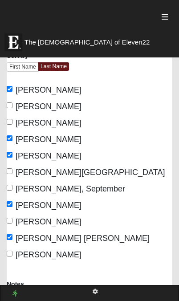  Describe the element at coordinates (53, 66) in the screenshot. I see `a: Last Name` at that location.